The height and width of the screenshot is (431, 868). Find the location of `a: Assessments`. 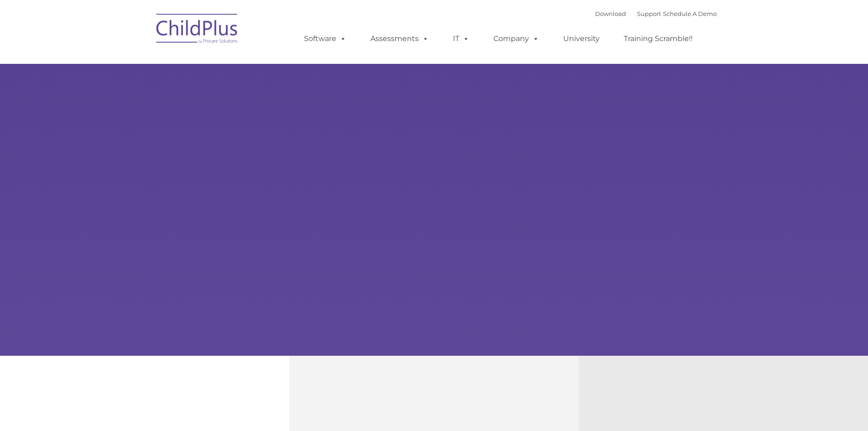

a: Assessments is located at coordinates (400, 38).